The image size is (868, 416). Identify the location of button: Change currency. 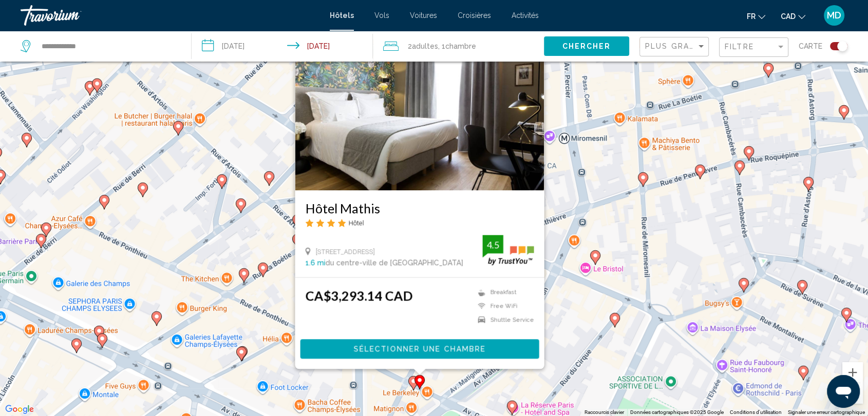
(793, 16).